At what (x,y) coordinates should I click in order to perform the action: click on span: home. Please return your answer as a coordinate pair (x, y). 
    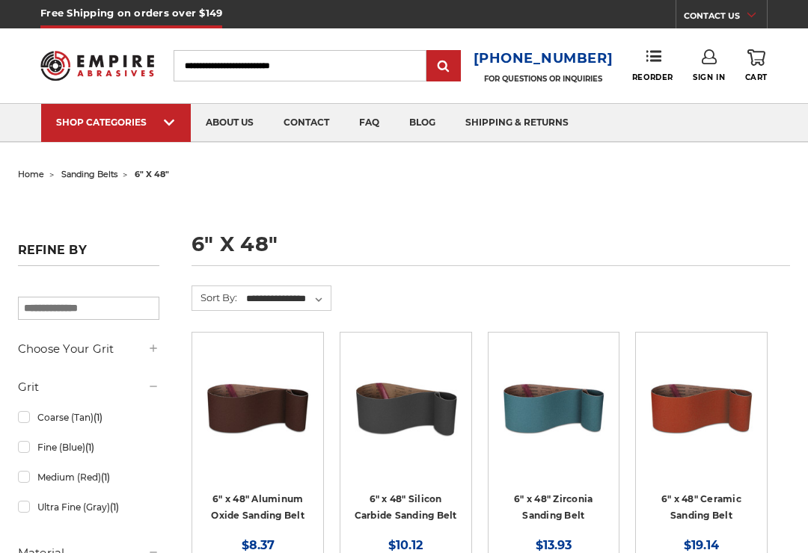
    Looking at the image, I should click on (31, 174).